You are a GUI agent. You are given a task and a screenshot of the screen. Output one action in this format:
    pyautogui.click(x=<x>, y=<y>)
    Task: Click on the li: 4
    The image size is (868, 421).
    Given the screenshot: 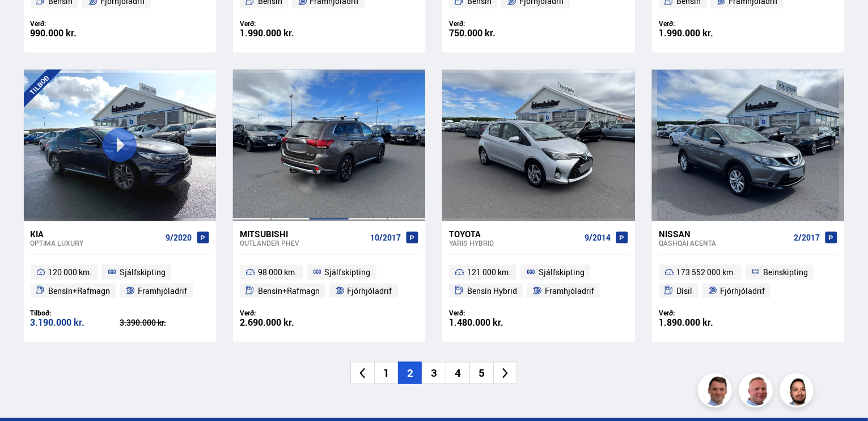 What is the action you would take?
    pyautogui.click(x=457, y=373)
    